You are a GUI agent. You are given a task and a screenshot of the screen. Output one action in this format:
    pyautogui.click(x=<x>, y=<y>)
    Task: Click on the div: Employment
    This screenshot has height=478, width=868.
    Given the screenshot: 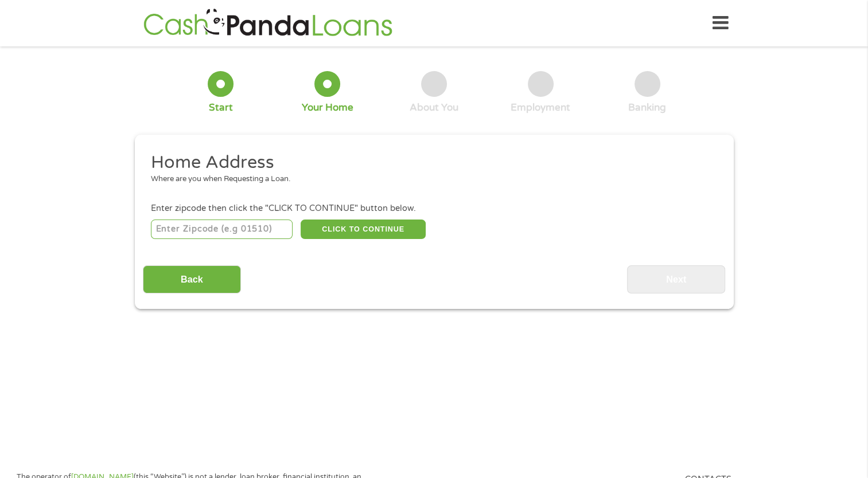 What is the action you would take?
    pyautogui.click(x=541, y=107)
    